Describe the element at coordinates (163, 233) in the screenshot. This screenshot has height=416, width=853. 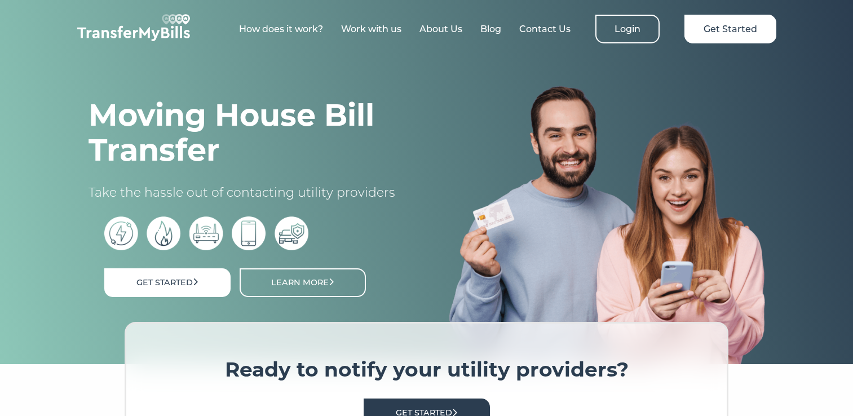
I see `img: gas bills icon` at that location.